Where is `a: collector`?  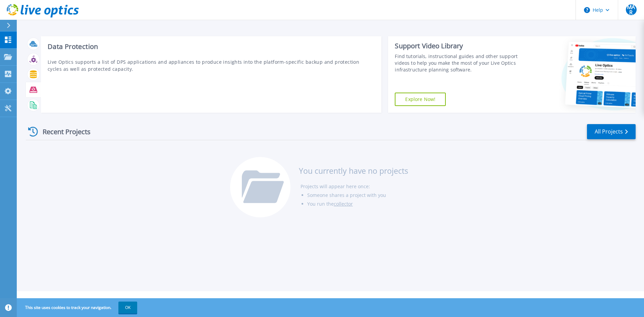 a: collector is located at coordinates (343, 204).